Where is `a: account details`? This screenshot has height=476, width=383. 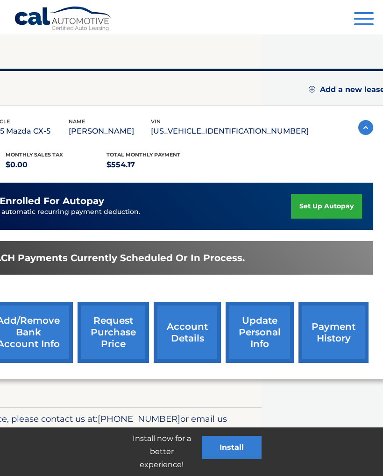
a: account details is located at coordinates (187, 332).